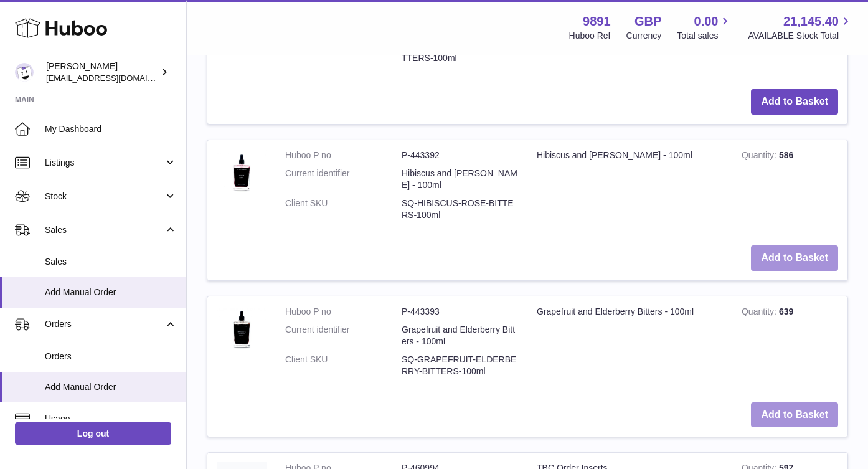  I want to click on img: ro@thebitterclub.co.uk, so click(25, 72).